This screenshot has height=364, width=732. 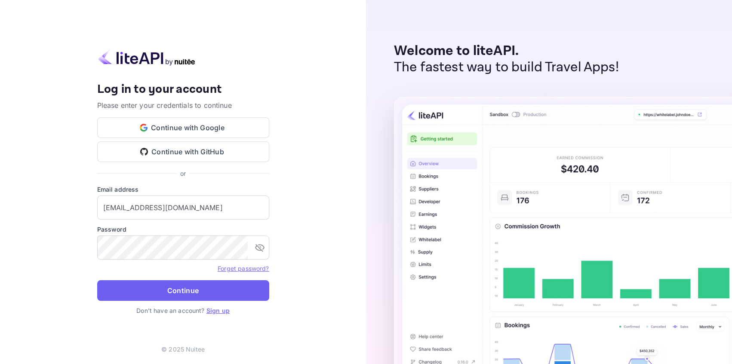 I want to click on p: The fastest way to build Travel Apps!, so click(x=506, y=68).